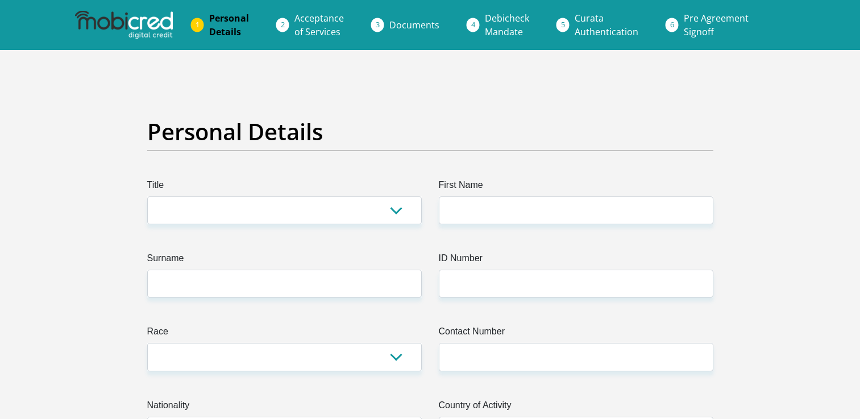 The width and height of the screenshot is (860, 419). I want to click on a: Pre AgreementSignoff, so click(716, 25).